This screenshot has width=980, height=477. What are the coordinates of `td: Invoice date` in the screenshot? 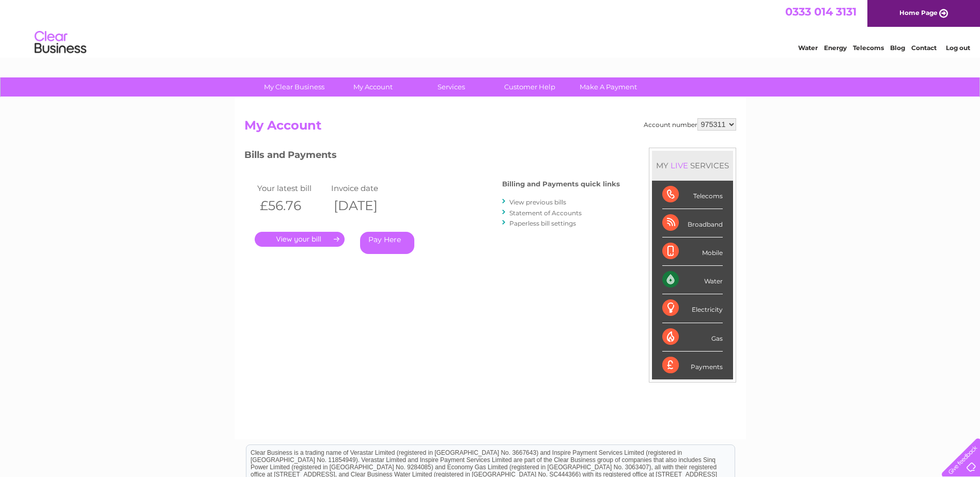 It's located at (365, 188).